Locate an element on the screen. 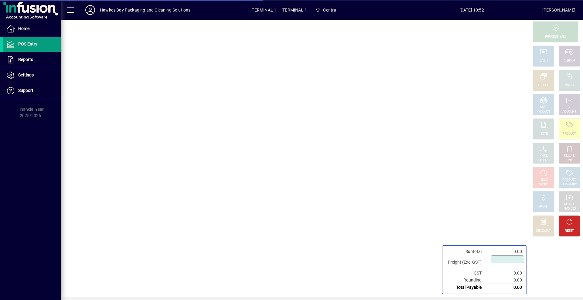 The image size is (583, 300). div: Hawkes Bay Packaging and Cleaning Solutions is located at coordinates (145, 10).